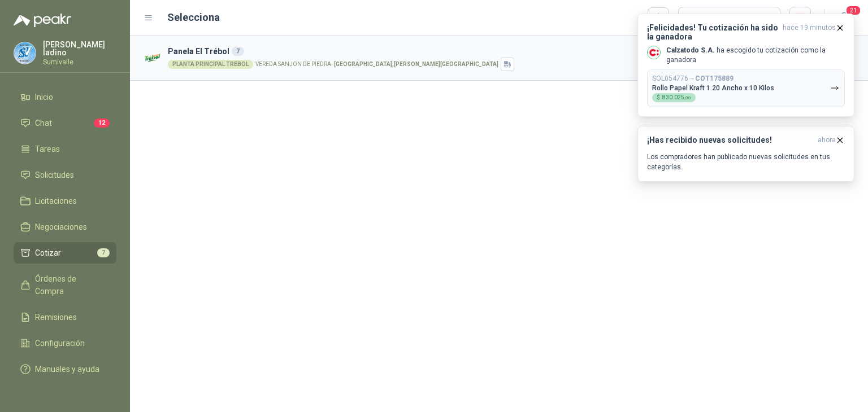  I want to click on div: PLANTA PRINCIPAL TREBOL, so click(210, 64).